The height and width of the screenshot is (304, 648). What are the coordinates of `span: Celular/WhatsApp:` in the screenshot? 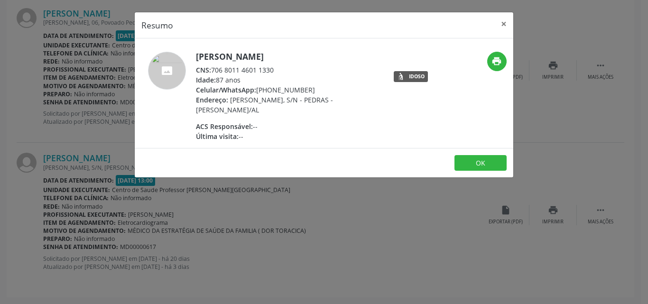 It's located at (226, 90).